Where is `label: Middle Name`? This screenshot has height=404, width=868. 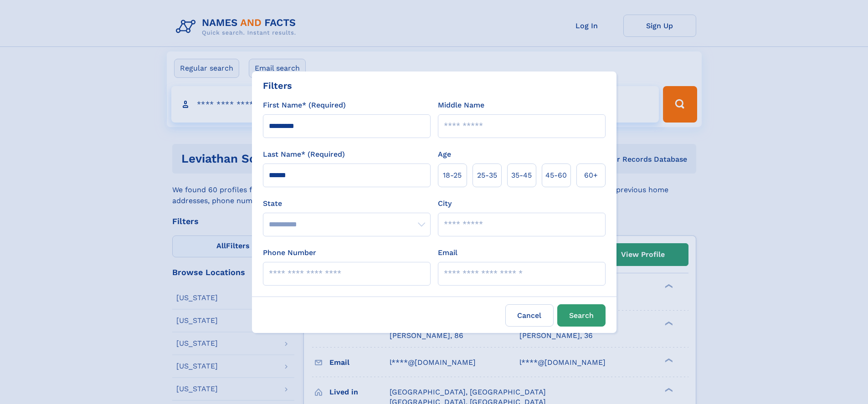 label: Middle Name is located at coordinates (461, 105).